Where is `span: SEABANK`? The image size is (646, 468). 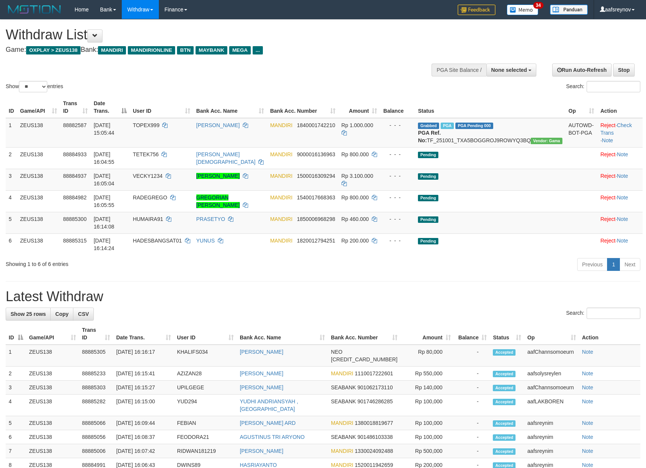 span: SEABANK is located at coordinates (343, 387).